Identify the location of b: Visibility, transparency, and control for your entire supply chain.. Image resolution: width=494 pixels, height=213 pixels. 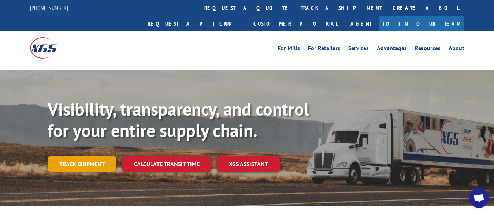
(178, 120).